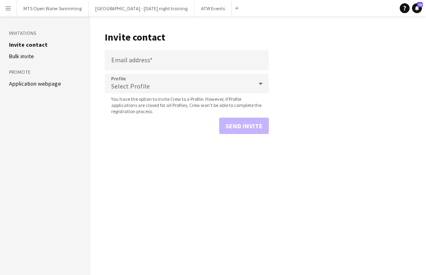 The height and width of the screenshot is (275, 426). What do you see at coordinates (28, 45) in the screenshot?
I see `a: Invite contact` at bounding box center [28, 45].